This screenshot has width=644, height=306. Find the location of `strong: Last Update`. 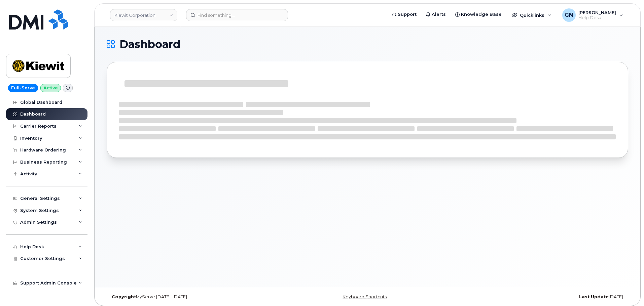

strong: Last Update is located at coordinates (594, 297).